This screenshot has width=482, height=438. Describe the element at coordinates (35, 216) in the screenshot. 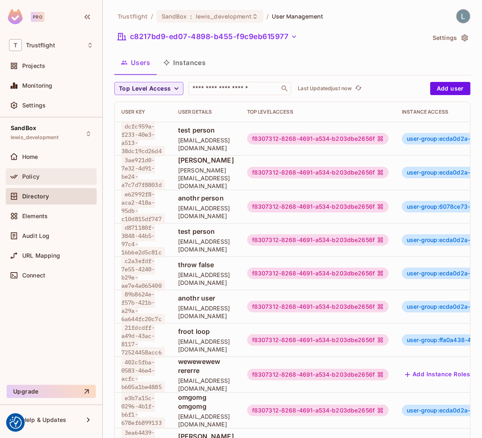

I see `span: Elements` at that location.